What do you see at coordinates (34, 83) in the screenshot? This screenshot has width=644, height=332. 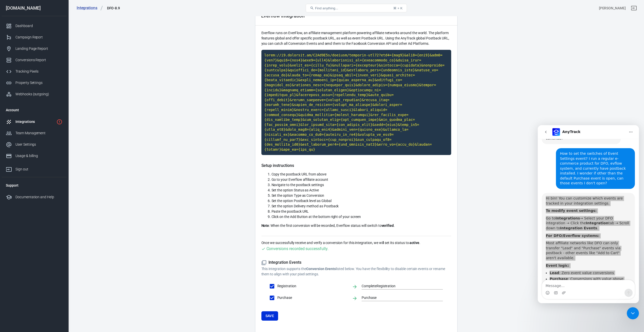 I see `a: Property Settings` at bounding box center [34, 83].